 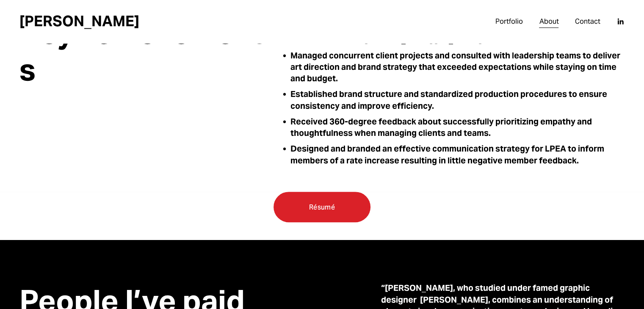 What do you see at coordinates (509, 22) in the screenshot?
I see `a: Portfolio` at bounding box center [509, 22].